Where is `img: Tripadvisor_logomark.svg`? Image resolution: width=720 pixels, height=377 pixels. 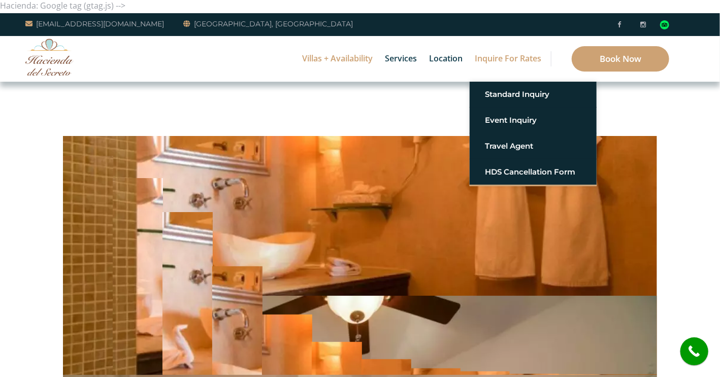
img: Tripadvisor_logomark.svg is located at coordinates (664, 25).